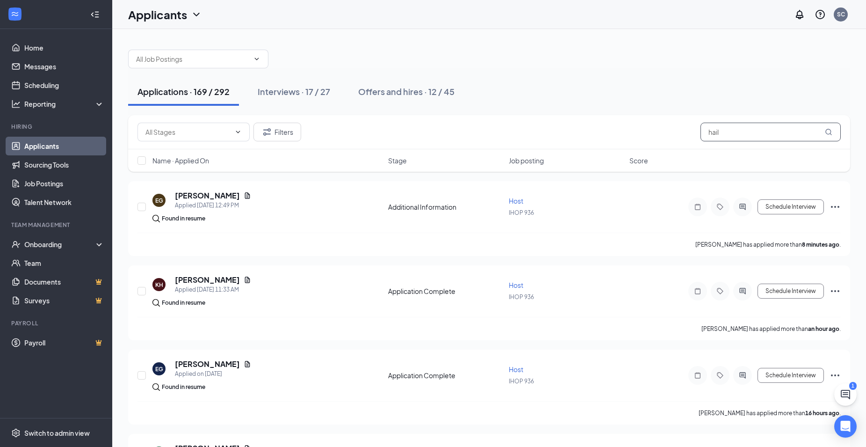  I want to click on a: Talent Network, so click(64, 202).